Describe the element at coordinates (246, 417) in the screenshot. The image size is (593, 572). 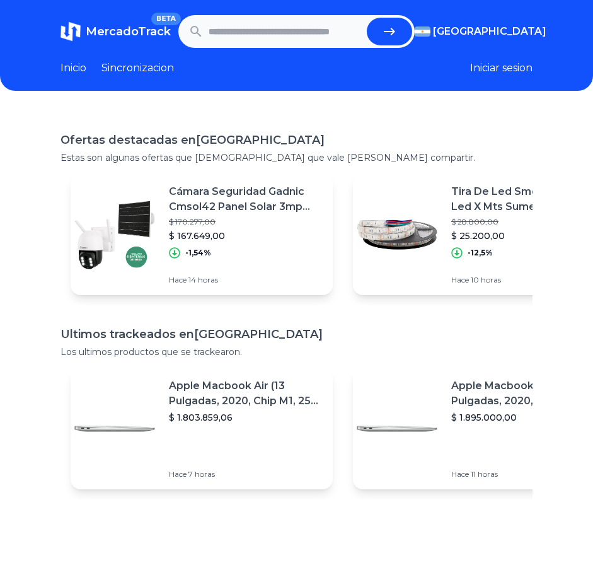
I see `p: $ 1.803.859,06` at that location.